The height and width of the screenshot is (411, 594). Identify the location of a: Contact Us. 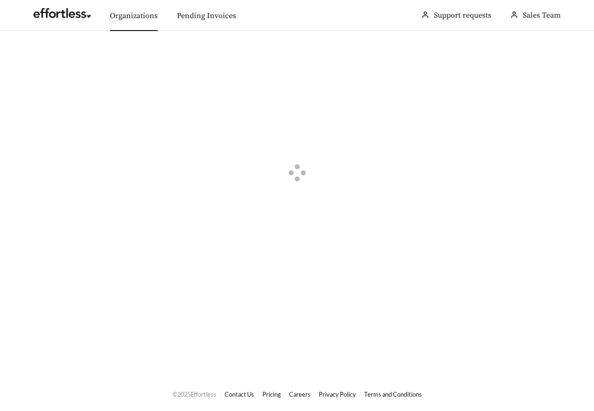
(239, 394).